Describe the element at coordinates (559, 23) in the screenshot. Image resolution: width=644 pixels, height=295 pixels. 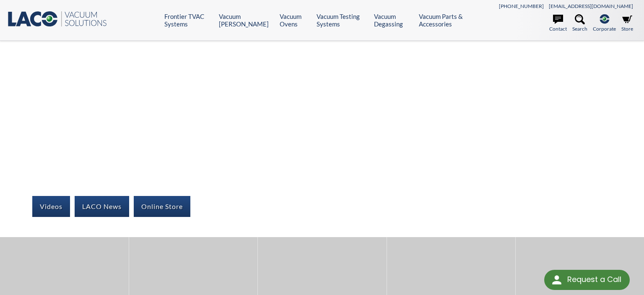
I see `a: Contact` at that location.